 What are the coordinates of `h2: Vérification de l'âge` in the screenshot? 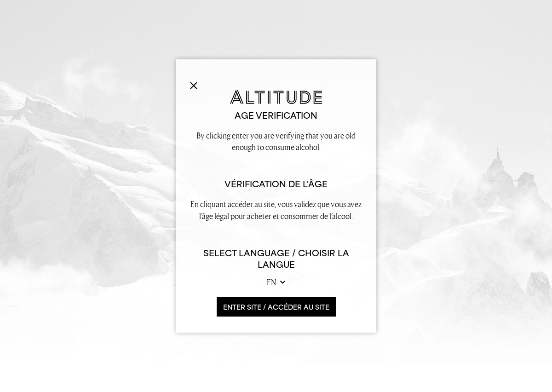 It's located at (276, 184).